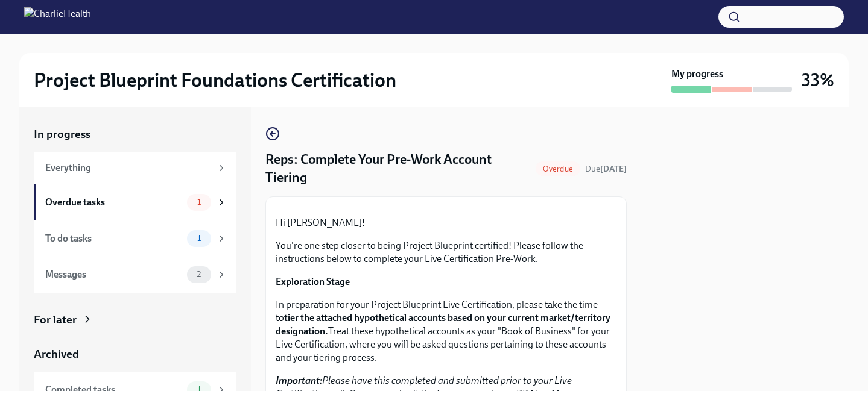 The height and width of the screenshot is (403, 868). I want to click on p: You're one step closer to being Project Blueprint certified! Please follow the instructions below..., so click(446, 253).